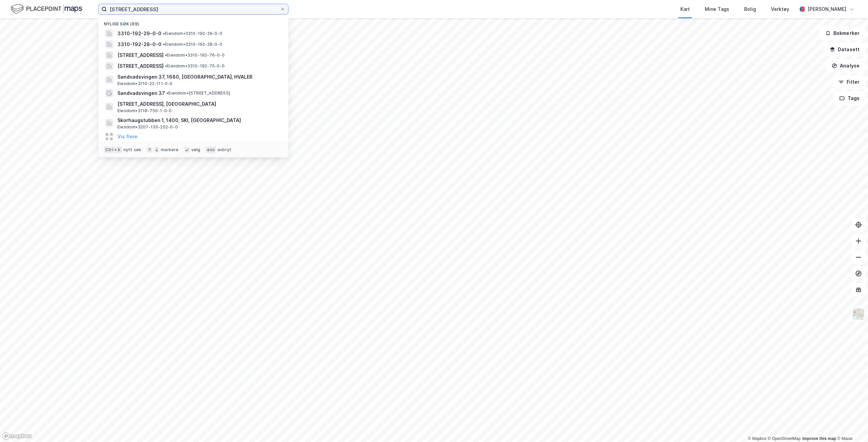  Describe the element at coordinates (192, 34) in the screenshot. I see `span: Eiendom • 3310-192-29-0-0` at that location.